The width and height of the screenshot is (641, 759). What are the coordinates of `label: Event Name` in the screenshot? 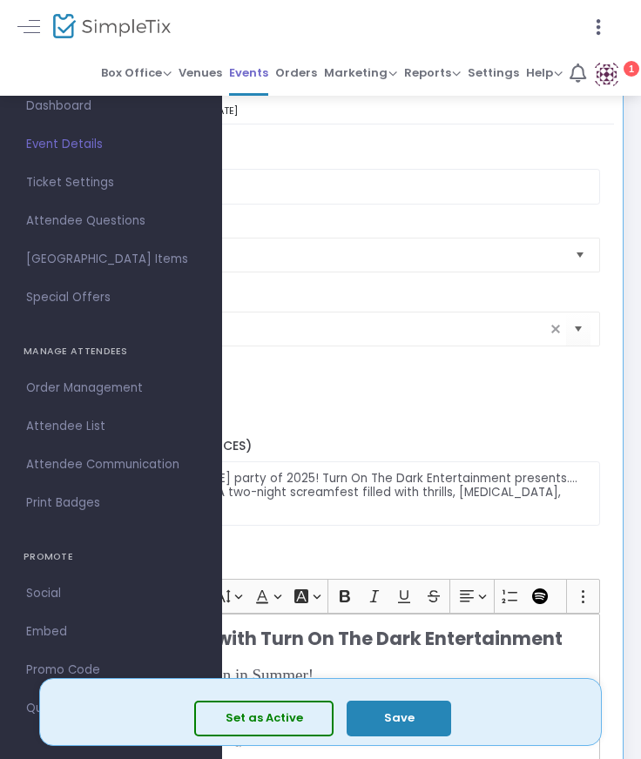 It's located at (320, 155).